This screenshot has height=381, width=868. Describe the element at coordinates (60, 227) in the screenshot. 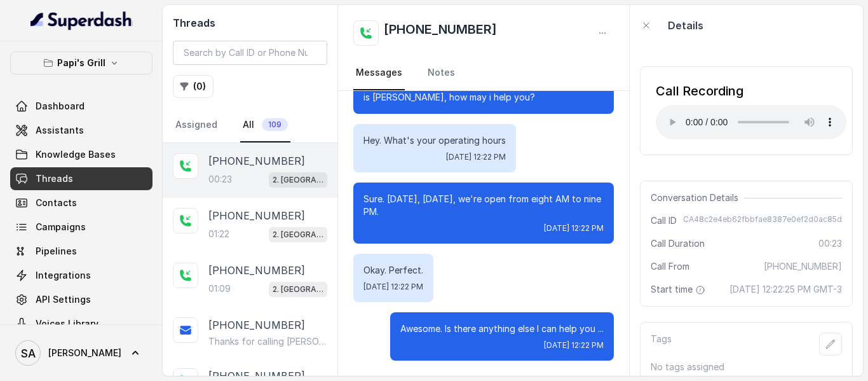

I see `span: Campaigns` at that location.